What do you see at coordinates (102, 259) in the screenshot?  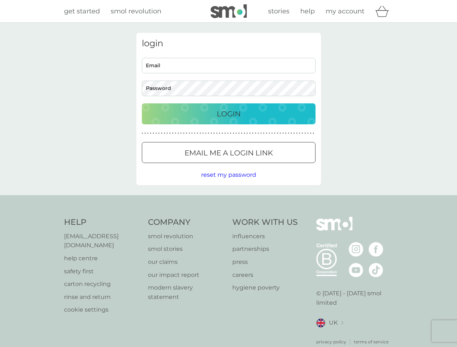 I see `p: help centre` at bounding box center [102, 259].